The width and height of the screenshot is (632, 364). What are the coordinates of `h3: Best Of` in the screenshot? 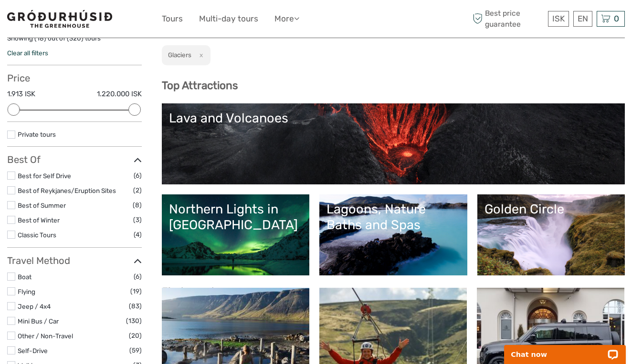 It's located at (74, 160).